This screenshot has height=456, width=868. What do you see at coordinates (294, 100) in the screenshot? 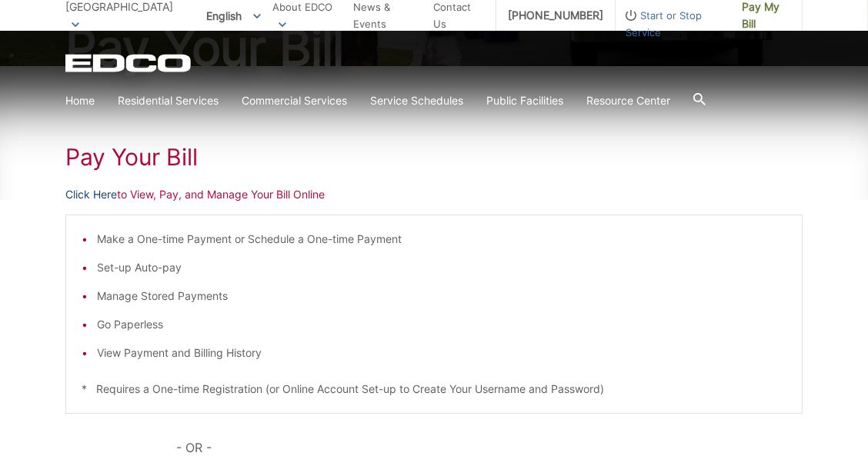
I see `a: Commercial Services` at bounding box center [294, 100].